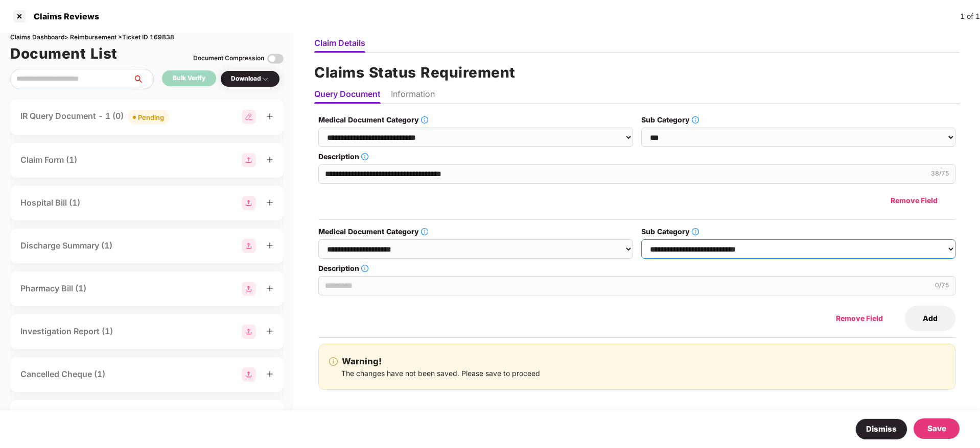 The image size is (980, 448). Describe the element at coordinates (67, 331) in the screenshot. I see `div: Investigation Report (1)` at that location.